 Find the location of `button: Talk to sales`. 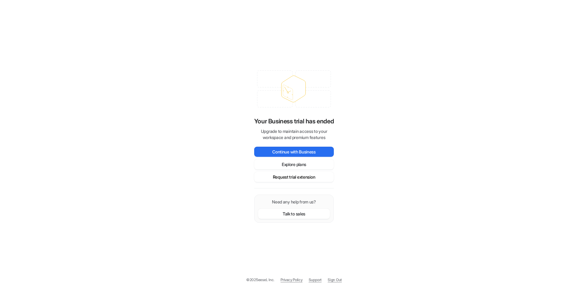

button: Talk to sales is located at coordinates (294, 213).